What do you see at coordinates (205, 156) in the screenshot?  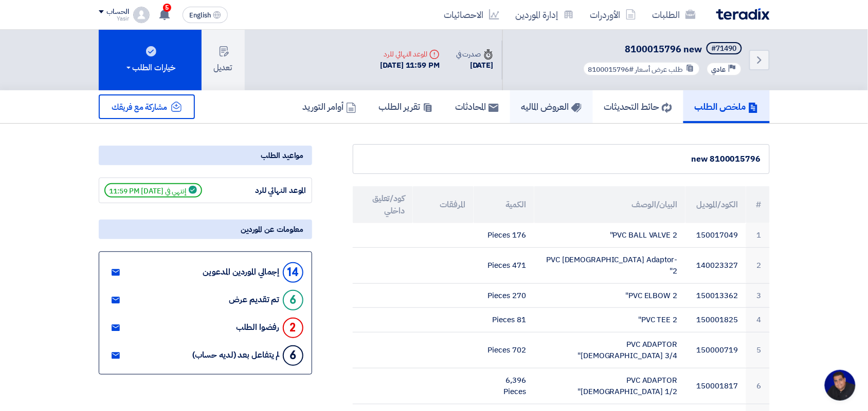 I see `div: مواعيد الطلب` at bounding box center [205, 156].